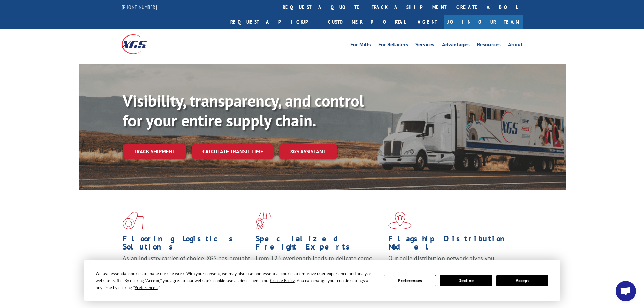 The width and height of the screenshot is (644, 308). Describe the element at coordinates (523, 281) in the screenshot. I see `button: Accept` at that location.